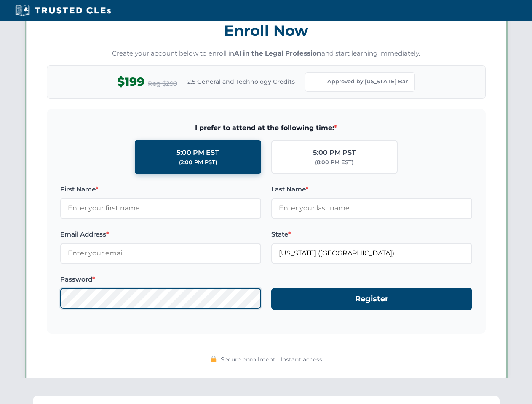 The image size is (532, 404). What do you see at coordinates (266, 31) in the screenshot?
I see `h3: Enroll Now` at bounding box center [266, 31].